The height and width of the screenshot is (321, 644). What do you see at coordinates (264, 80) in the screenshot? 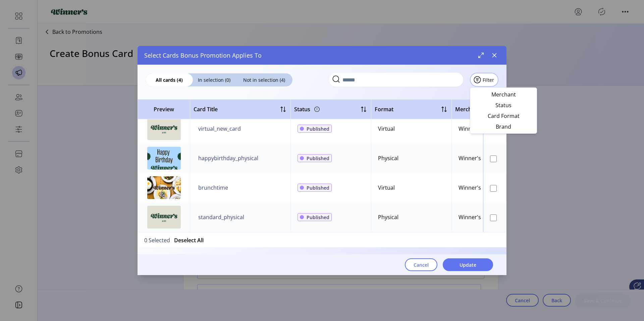
I see `div: Not in selection (4)` at bounding box center [264, 80].